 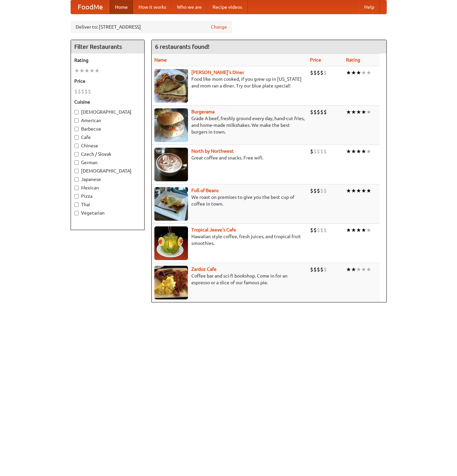 I want to click on a: How it works, so click(x=153, y=7).